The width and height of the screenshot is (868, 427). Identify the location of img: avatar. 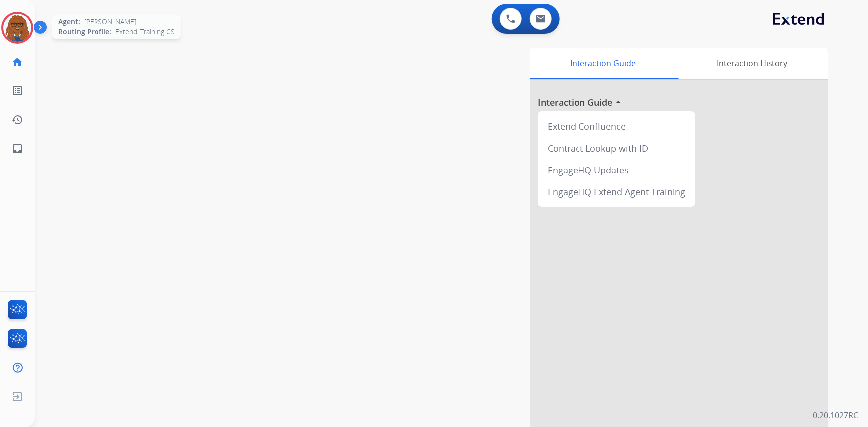
(18, 28).